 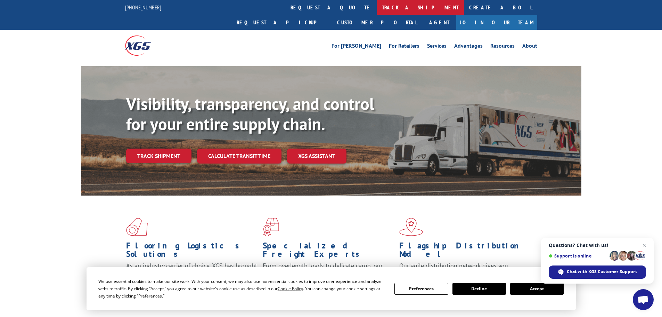 I want to click on div: Open chat, so click(x=643, y=299).